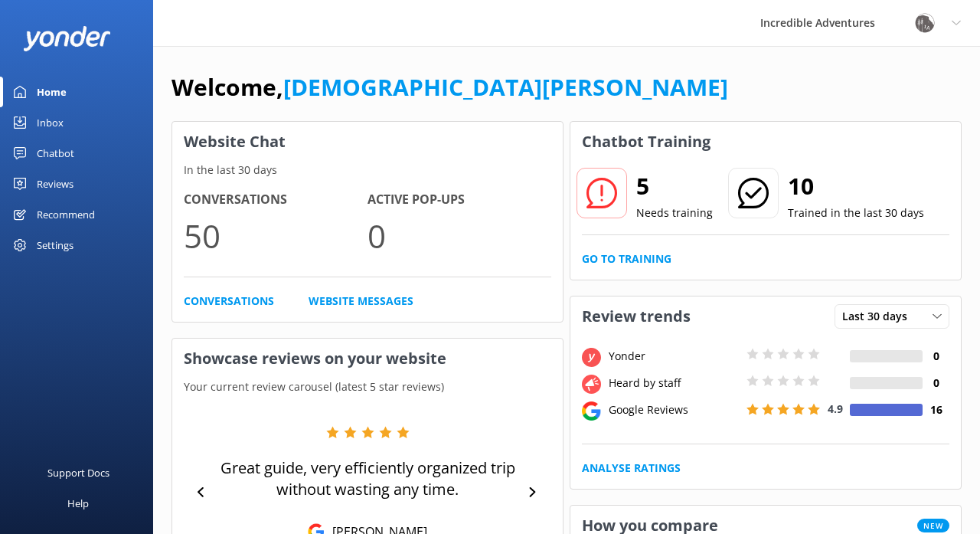 Image resolution: width=980 pixels, height=534 pixels. I want to click on p: 50, so click(276, 235).